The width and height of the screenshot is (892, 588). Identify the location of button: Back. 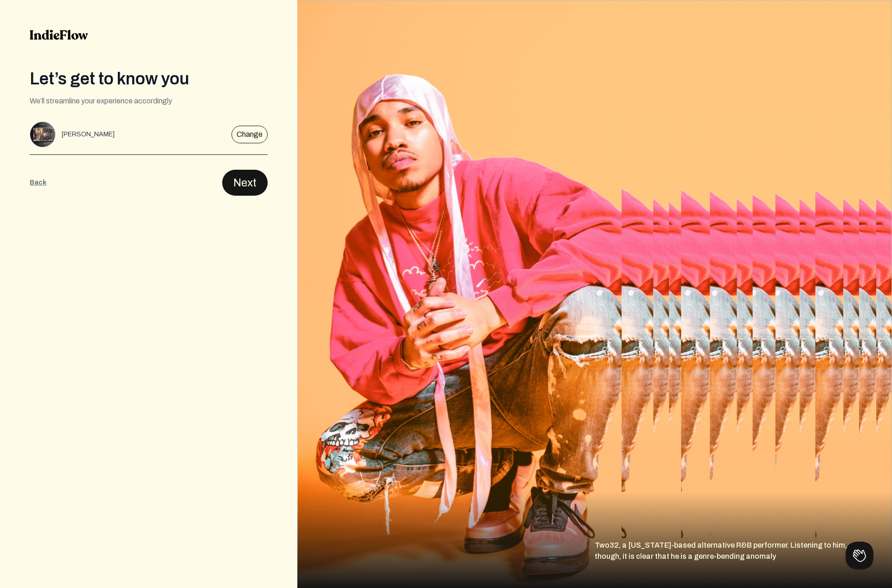
(38, 182).